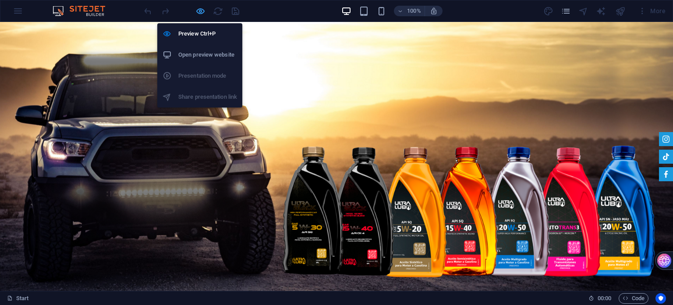  Describe the element at coordinates (566, 11) in the screenshot. I see `button: pages` at that location.